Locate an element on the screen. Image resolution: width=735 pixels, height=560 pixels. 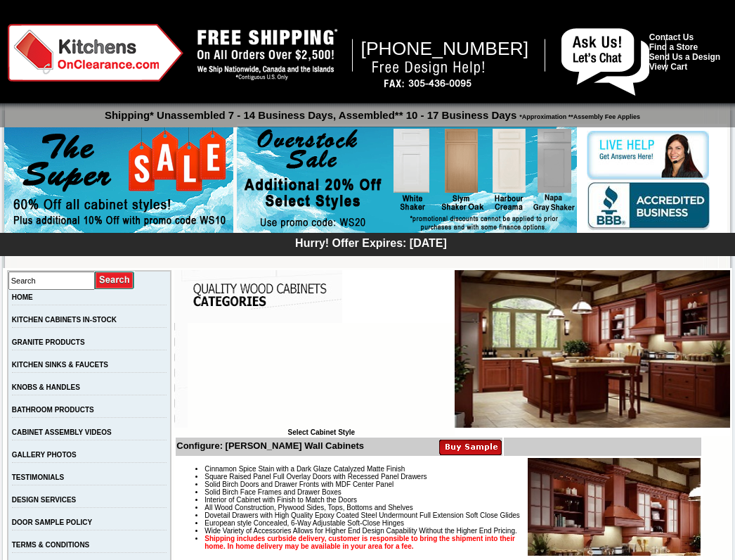
a: GALLERY PHOTOS is located at coordinates (45, 454).